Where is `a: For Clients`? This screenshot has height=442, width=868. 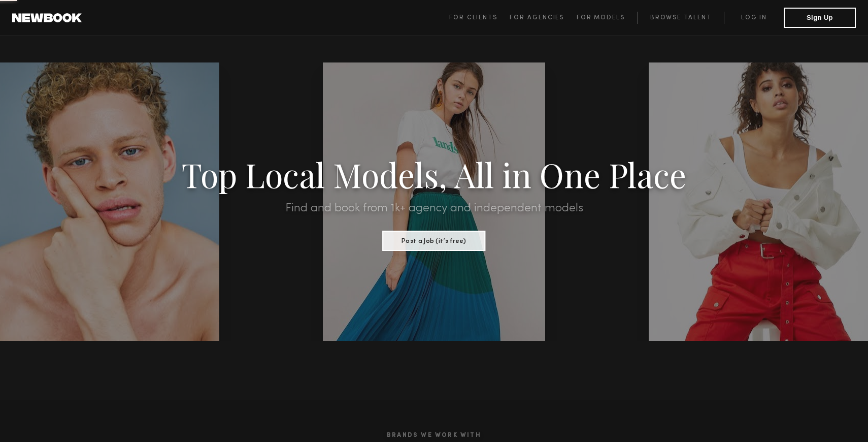 a: For Clients is located at coordinates (479, 18).